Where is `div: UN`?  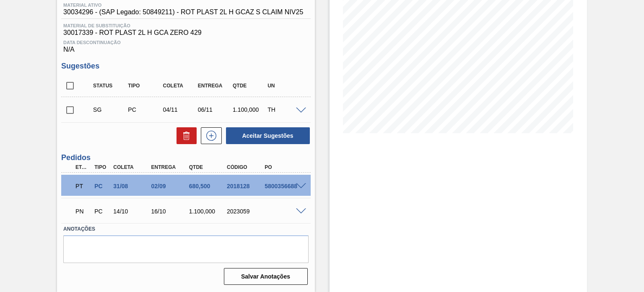
div: UN is located at coordinates (284, 86).